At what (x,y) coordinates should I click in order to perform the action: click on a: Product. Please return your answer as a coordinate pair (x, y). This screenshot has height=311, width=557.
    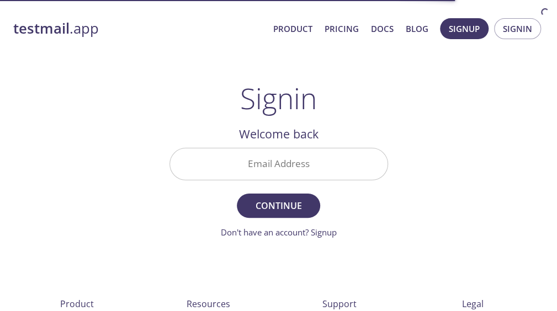
    Looking at the image, I should click on (293, 29).